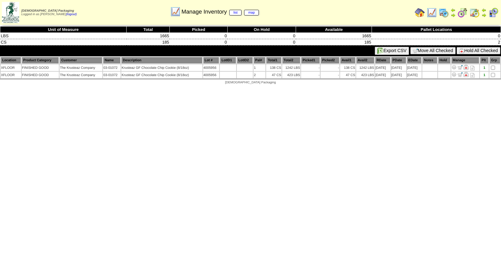  What do you see at coordinates (292, 60) in the screenshot?
I see `th: Total2` at bounding box center [292, 60].